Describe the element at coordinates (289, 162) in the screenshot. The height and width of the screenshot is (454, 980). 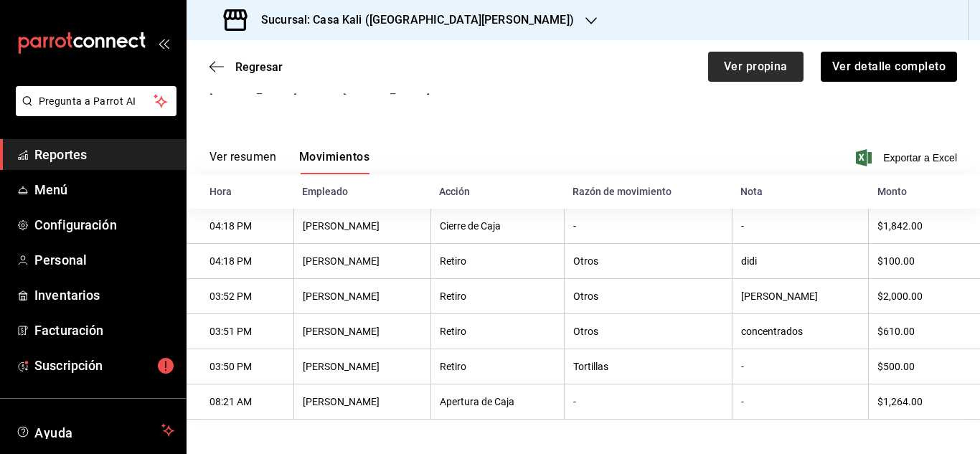
I see `div: navigation tabs` at that location.